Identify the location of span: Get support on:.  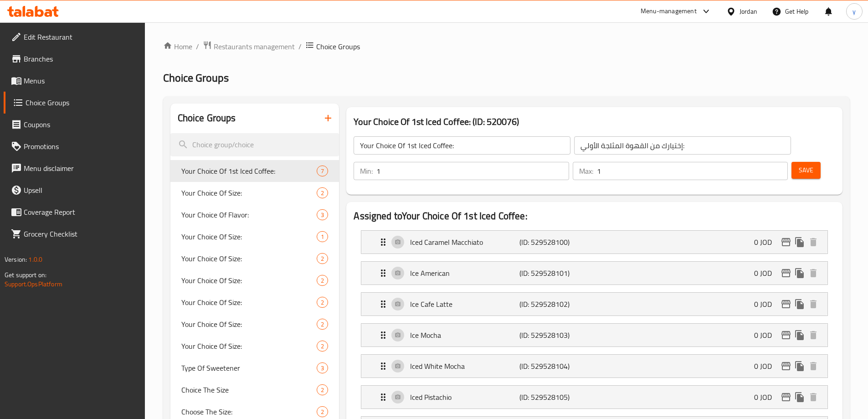
(26, 275).